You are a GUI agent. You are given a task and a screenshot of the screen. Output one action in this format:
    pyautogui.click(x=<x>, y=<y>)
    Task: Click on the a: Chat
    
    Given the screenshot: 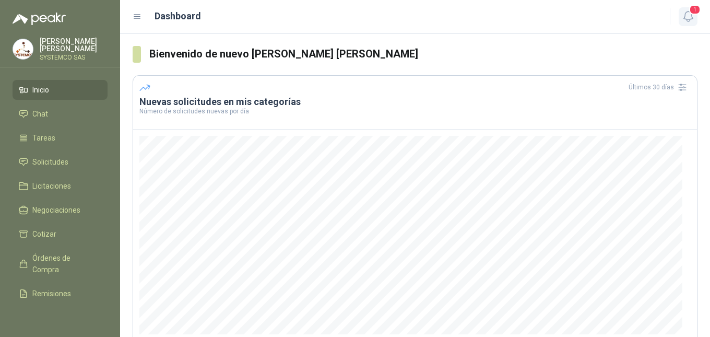 What is the action you would take?
    pyautogui.click(x=60, y=114)
    